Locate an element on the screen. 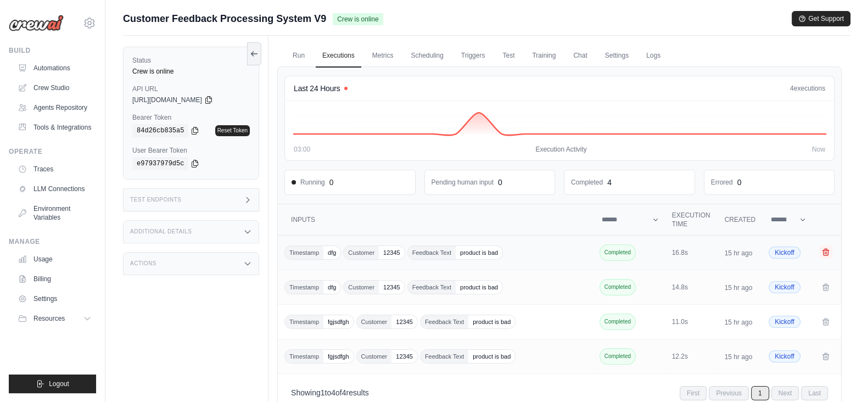  a: Executions is located at coordinates (338, 56).